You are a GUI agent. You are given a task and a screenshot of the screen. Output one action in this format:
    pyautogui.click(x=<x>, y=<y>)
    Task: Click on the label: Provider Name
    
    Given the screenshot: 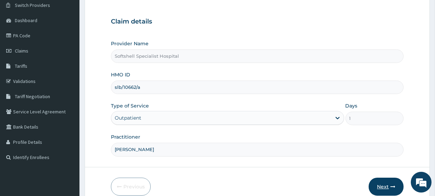 What is the action you would take?
    pyautogui.click(x=129, y=43)
    